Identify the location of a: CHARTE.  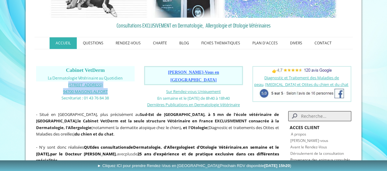
(160, 43).